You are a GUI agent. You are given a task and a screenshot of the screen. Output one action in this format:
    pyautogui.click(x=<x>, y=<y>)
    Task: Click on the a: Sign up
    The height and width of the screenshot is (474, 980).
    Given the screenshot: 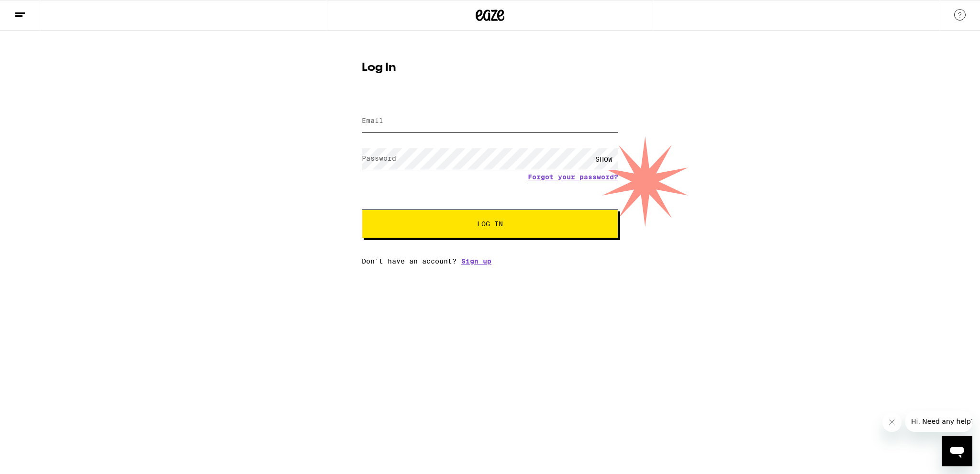 What is the action you would take?
    pyautogui.click(x=476, y=261)
    